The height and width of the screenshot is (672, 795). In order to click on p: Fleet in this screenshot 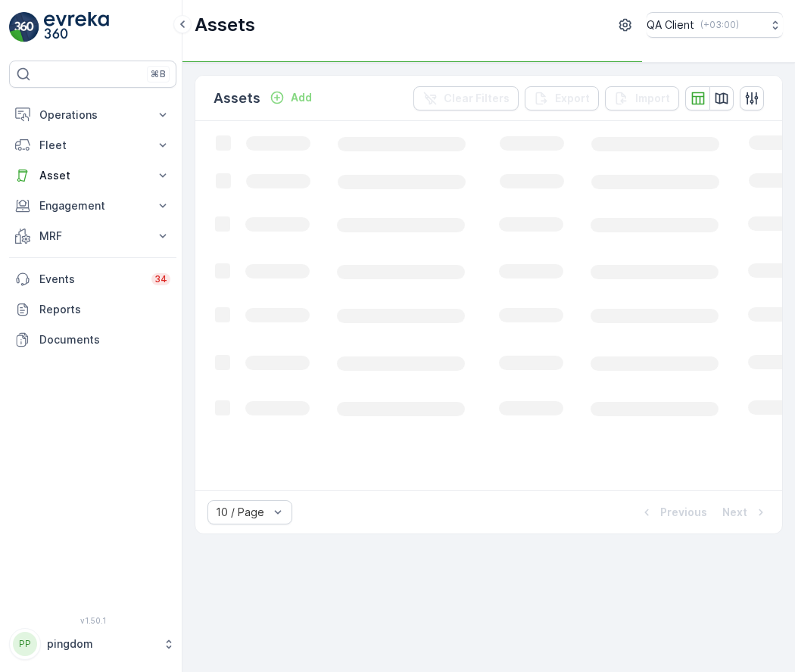, I will do `click(92, 146)`.